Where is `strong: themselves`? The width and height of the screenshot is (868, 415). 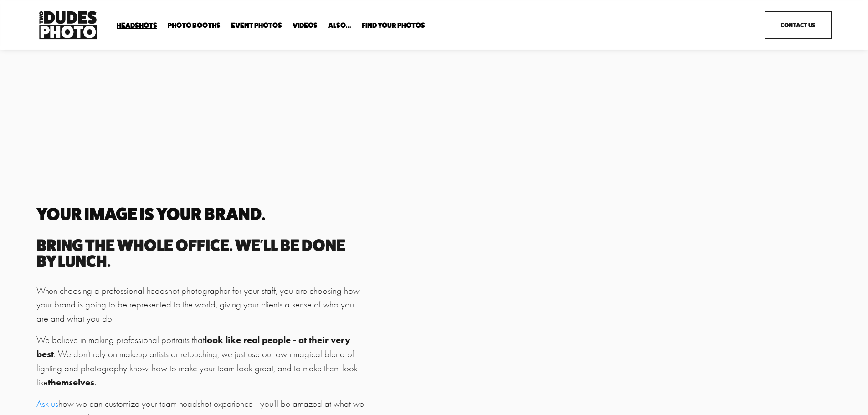 strong: themselves is located at coordinates (71, 382).